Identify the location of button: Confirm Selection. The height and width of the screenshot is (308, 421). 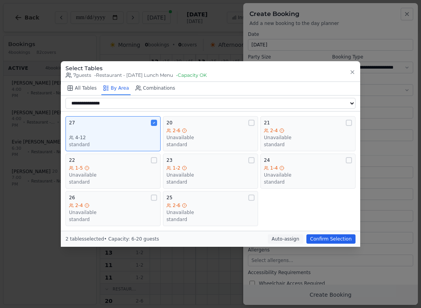
(331, 239).